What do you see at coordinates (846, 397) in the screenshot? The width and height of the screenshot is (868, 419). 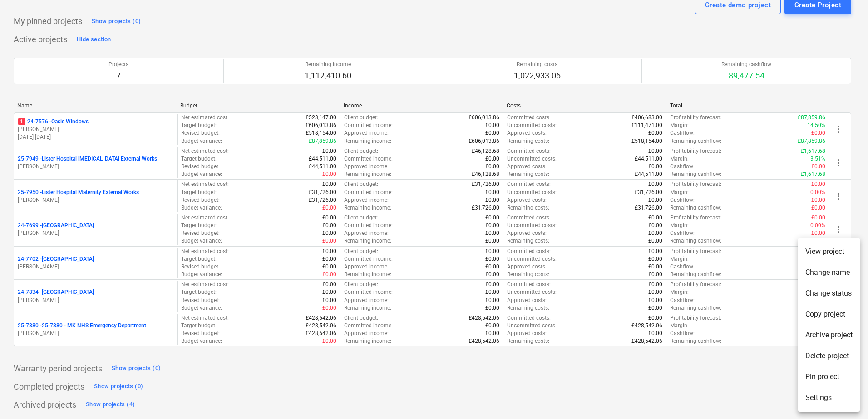 I see `div: Chat Widget` at bounding box center [846, 397].